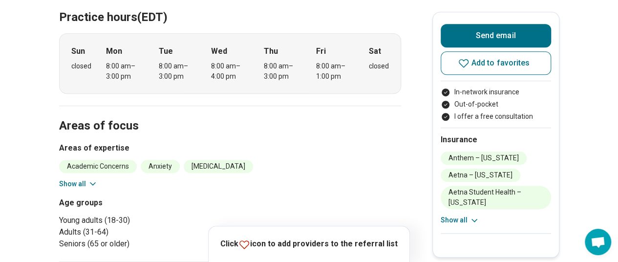 The width and height of the screenshot is (618, 262). What do you see at coordinates (143, 220) in the screenshot?
I see `li: Young adults (18-30)` at bounding box center [143, 220].